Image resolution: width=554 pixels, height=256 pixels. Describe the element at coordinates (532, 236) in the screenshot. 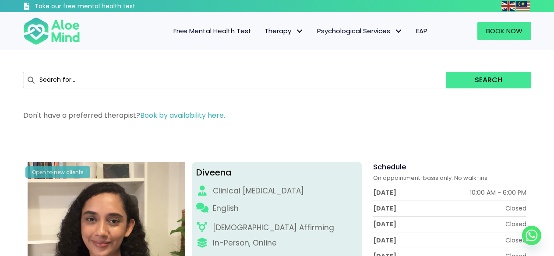

I see `a: Whatsapp` at that location.